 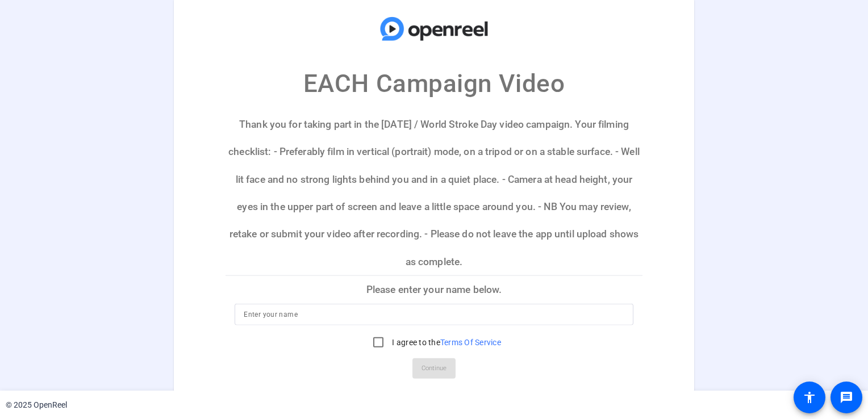 I want to click on p: Please enter your name below., so click(x=434, y=290).